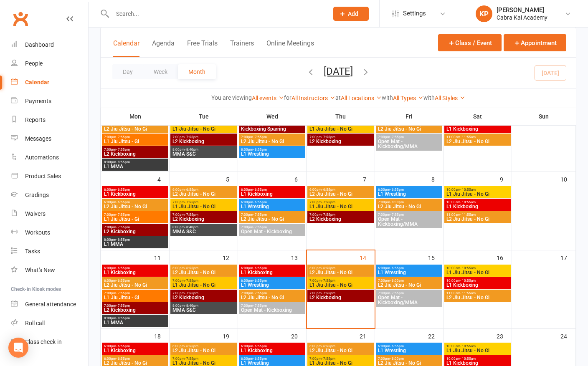  I want to click on a: Waivers, so click(49, 214).